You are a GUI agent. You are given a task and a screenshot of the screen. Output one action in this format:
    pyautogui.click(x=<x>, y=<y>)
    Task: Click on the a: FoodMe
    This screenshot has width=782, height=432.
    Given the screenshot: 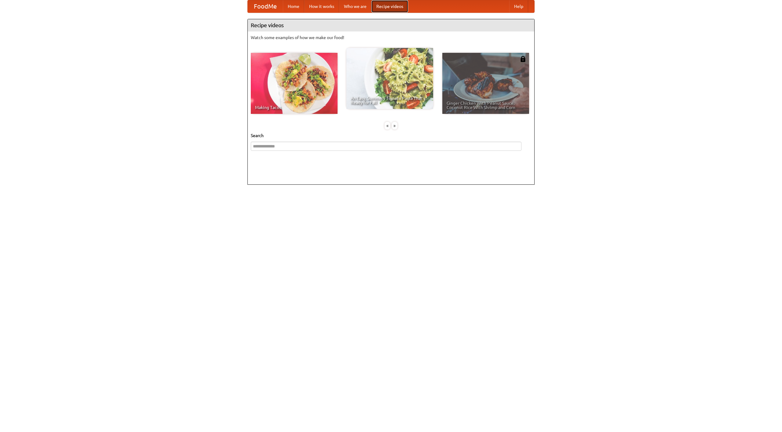 What is the action you would take?
    pyautogui.click(x=265, y=6)
    